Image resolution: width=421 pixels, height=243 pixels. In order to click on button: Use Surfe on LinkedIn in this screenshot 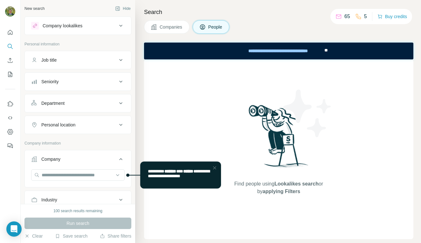, I will do `click(10, 104)`.